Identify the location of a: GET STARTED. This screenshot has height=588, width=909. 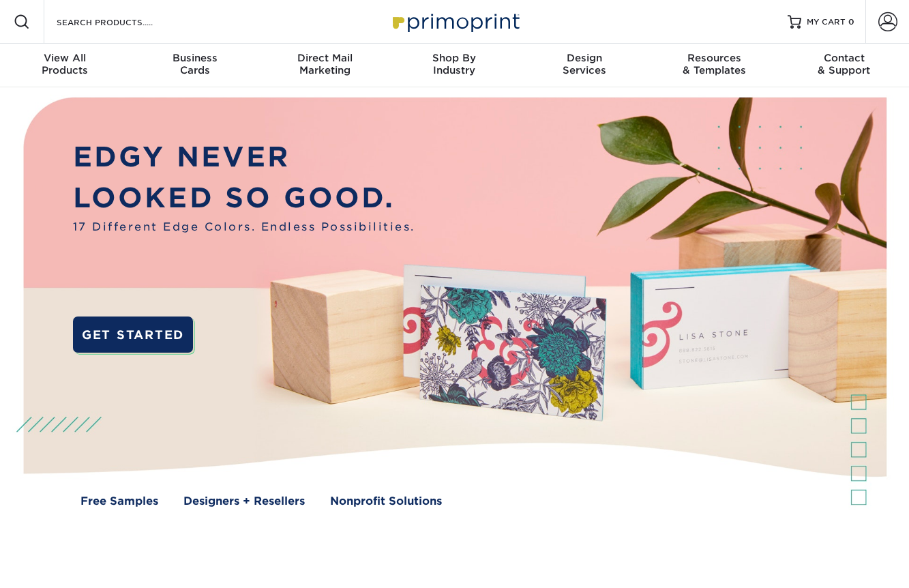
(133, 334).